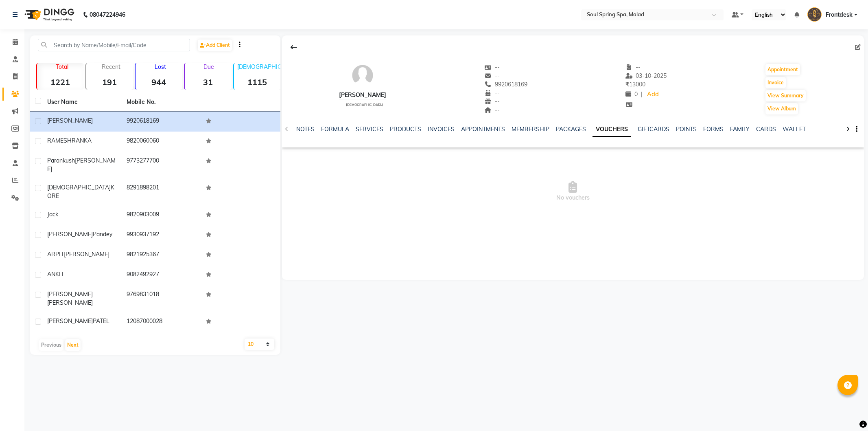 This screenshot has width=868, height=431. Describe the element at coordinates (776, 83) in the screenshot. I see `button: Invoice` at that location.